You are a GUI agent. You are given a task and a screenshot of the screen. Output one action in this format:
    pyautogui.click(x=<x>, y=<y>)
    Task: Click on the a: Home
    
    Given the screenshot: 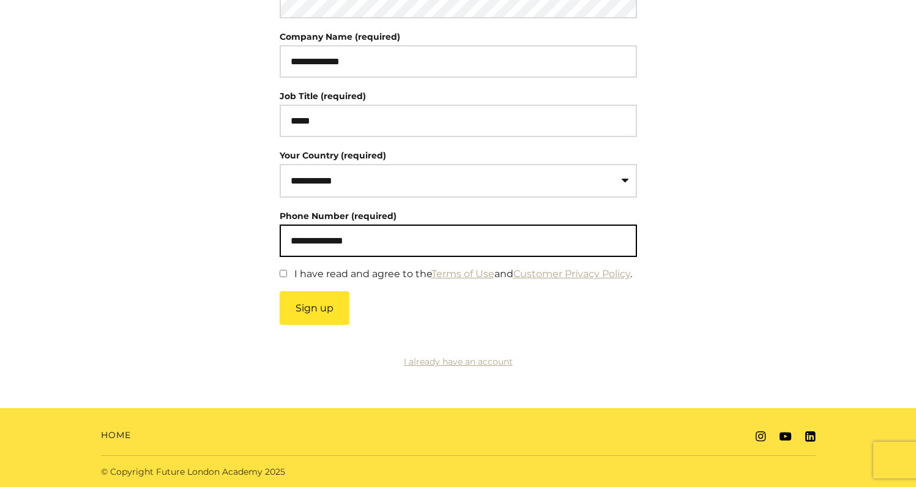 What is the action you would take?
    pyautogui.click(x=116, y=435)
    